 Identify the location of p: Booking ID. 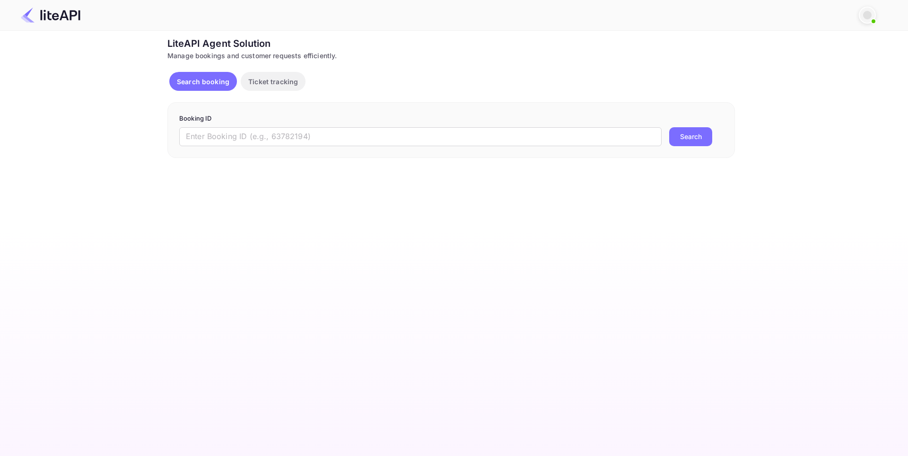
(451, 119).